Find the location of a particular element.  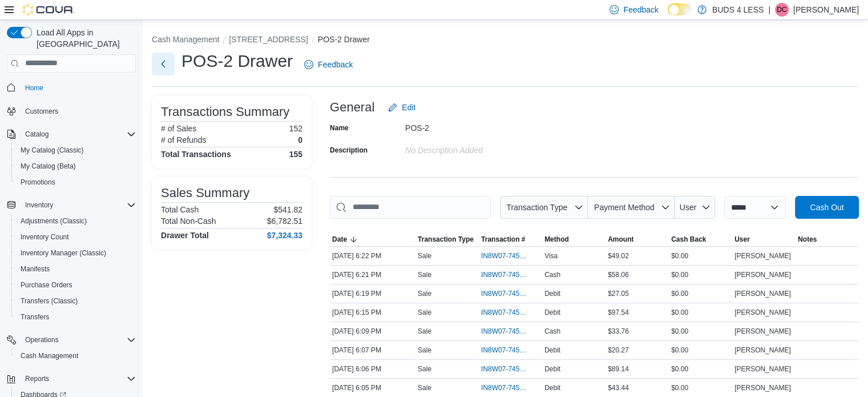

button: Cash Management is located at coordinates (76, 356).